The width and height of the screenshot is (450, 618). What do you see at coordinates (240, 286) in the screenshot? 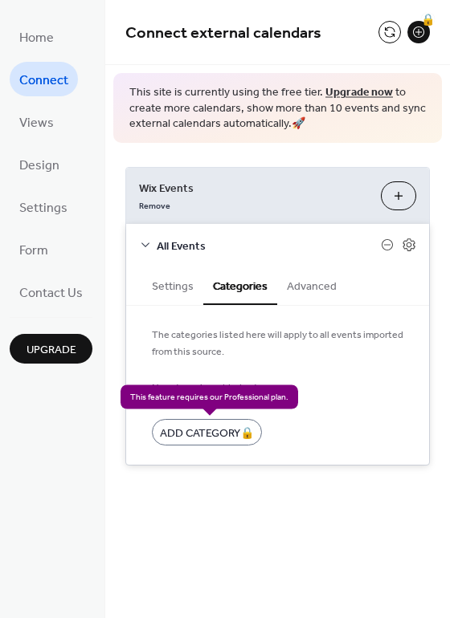
I see `button: Categories` at bounding box center [240, 286].